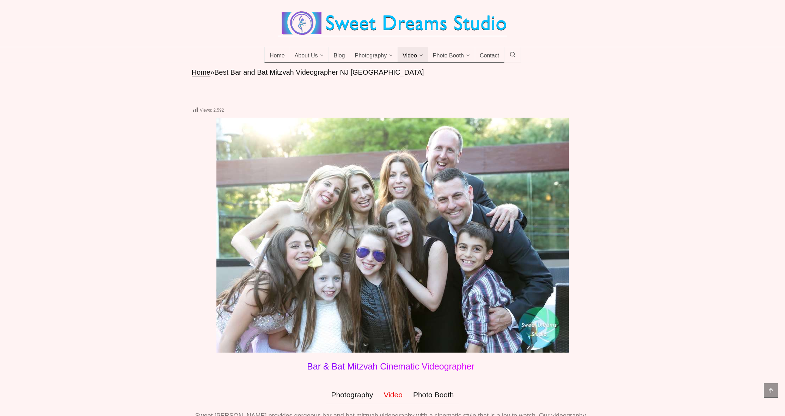 This screenshot has width=785, height=416. Describe the element at coordinates (306, 56) in the screenshot. I see `span: About Us` at that location.